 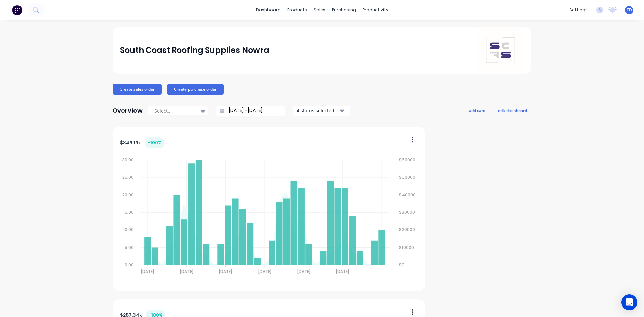 I want to click on button: 4 status selected, so click(x=321, y=111).